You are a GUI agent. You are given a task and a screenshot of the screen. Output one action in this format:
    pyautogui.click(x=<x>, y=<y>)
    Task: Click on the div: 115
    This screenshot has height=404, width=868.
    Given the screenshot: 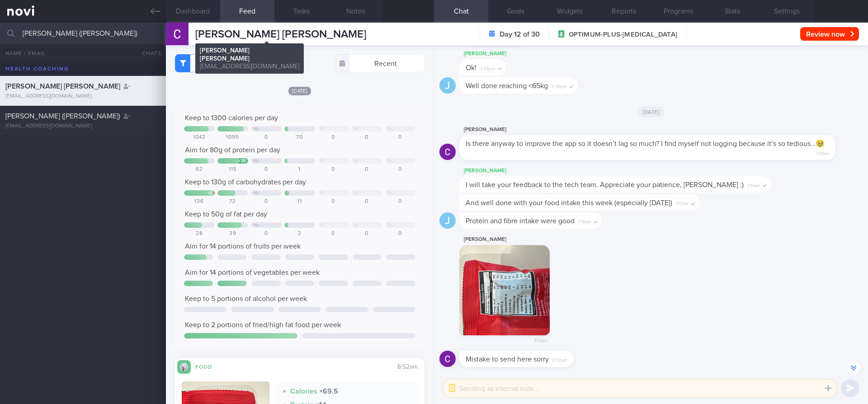 What is the action you would take?
    pyautogui.click(x=233, y=169)
    